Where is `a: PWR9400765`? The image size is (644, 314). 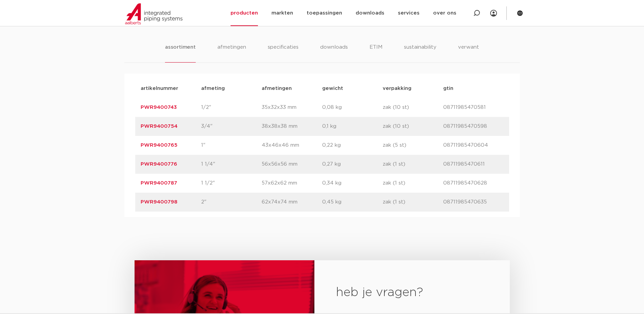
a: PWR9400765 is located at coordinates (159, 145).